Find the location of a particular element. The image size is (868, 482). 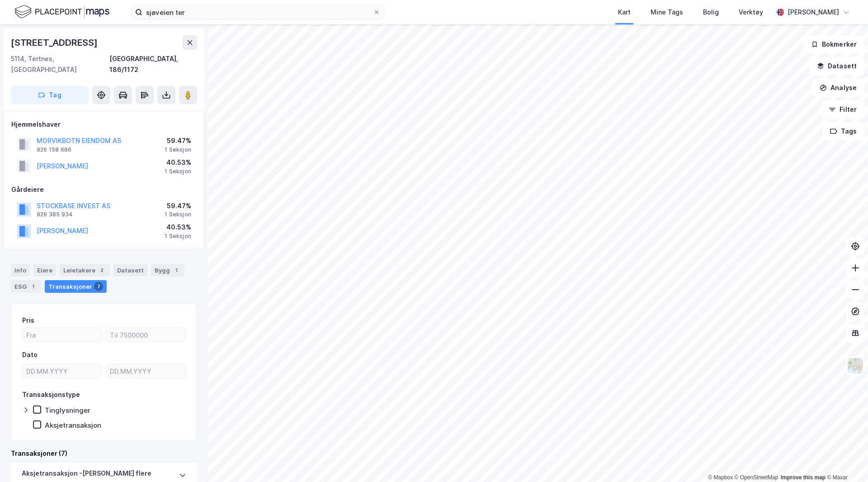

div: Mine Tags is located at coordinates (667, 12).